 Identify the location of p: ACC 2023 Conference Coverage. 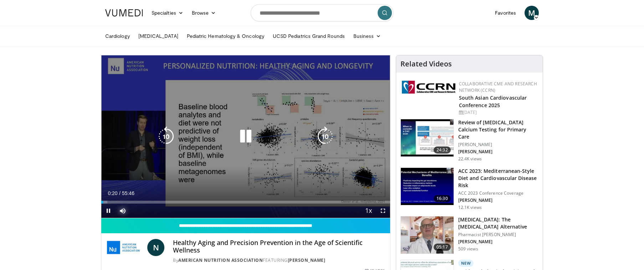
(498, 193).